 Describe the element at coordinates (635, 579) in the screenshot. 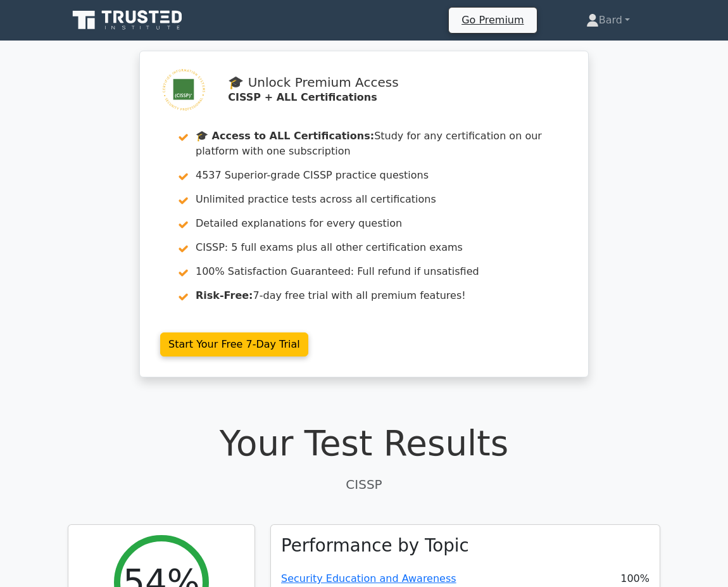

I see `span: 100%` at that location.